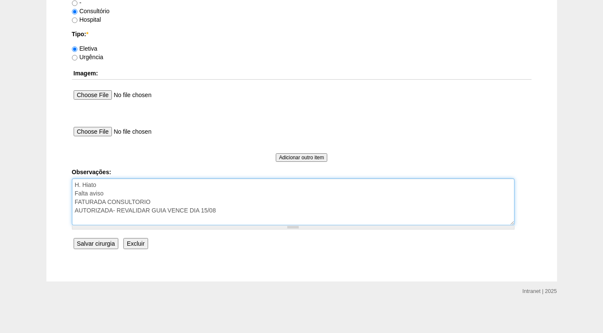 The height and width of the screenshot is (333, 603). I want to click on label: Observações:, so click(302, 172).